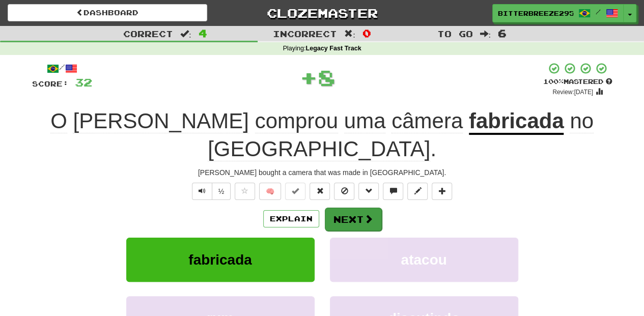 The image size is (644, 316). Describe the element at coordinates (326, 78) in the screenshot. I see `span: 8` at that location.